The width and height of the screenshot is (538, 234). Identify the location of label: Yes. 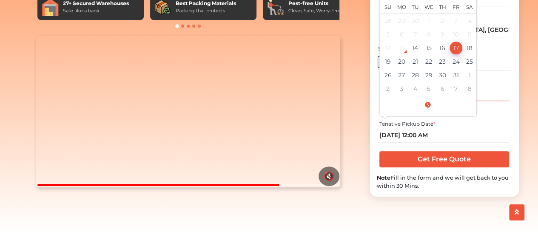
(388, 62).